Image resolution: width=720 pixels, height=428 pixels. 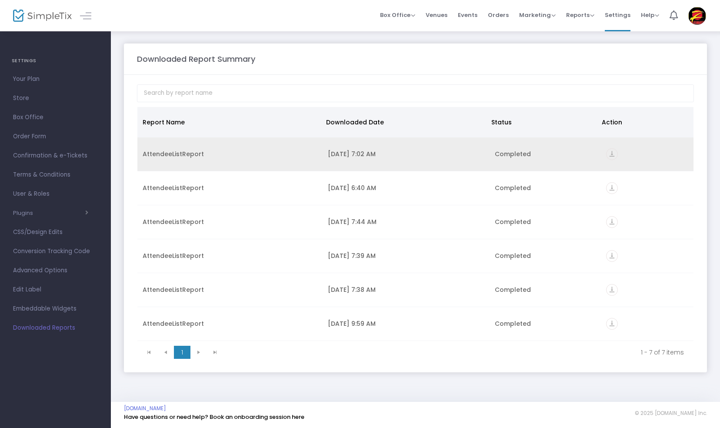 I want to click on div: 8/18/2025 6:40 AM, so click(x=406, y=188).